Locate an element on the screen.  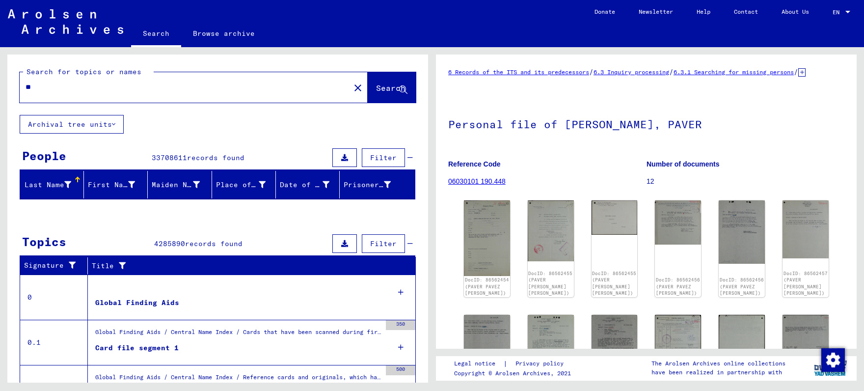
div: Topics is located at coordinates (44, 242).